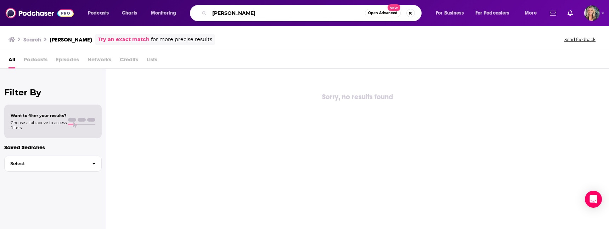  I want to click on span: Select, so click(45, 163).